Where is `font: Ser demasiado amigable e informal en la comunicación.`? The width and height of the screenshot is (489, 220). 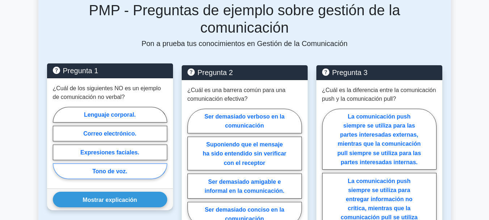
font: Ser demasiado amigable e informal en la comunicación. is located at coordinates (245, 186).